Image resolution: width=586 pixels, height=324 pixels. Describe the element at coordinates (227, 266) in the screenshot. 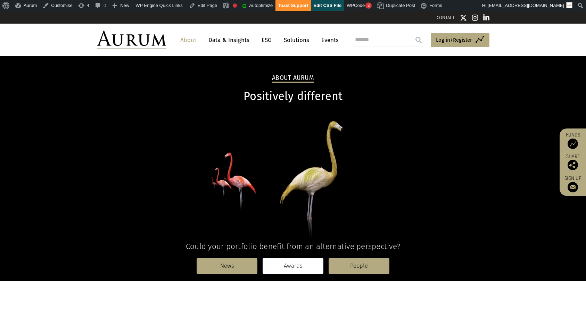

I see `a: News` at that location.